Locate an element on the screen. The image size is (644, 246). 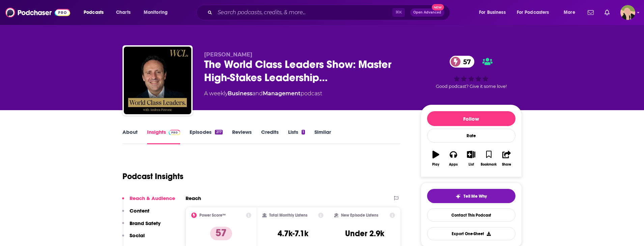
p: Content is located at coordinates (139, 211).